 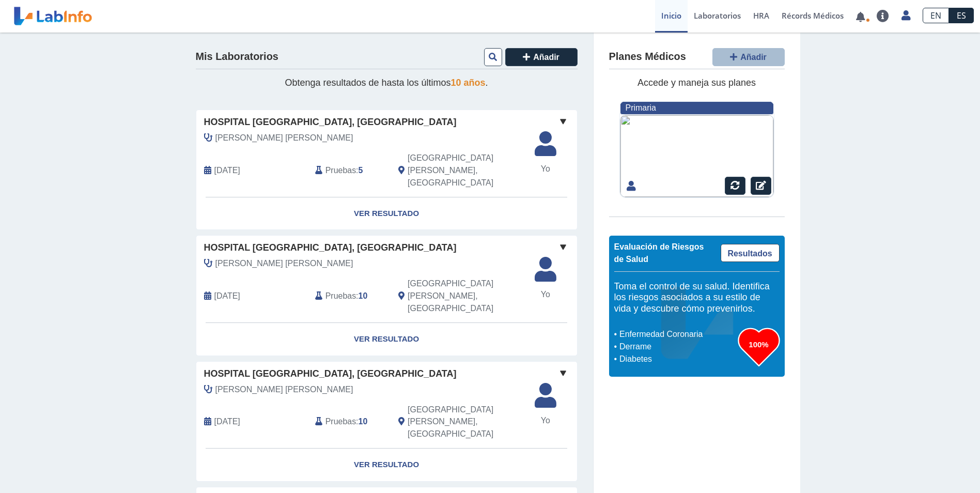 I want to click on span: 10 años, so click(x=468, y=83).